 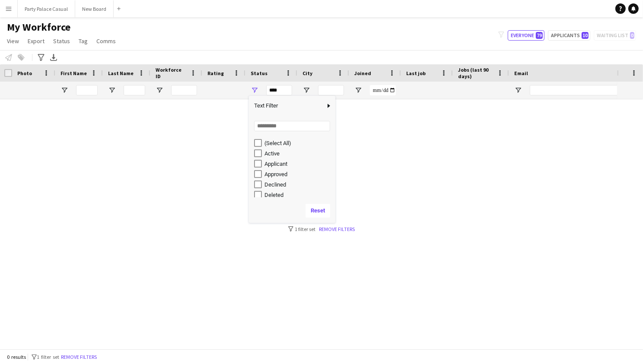 What do you see at coordinates (13, 41) in the screenshot?
I see `a: View` at bounding box center [13, 41].